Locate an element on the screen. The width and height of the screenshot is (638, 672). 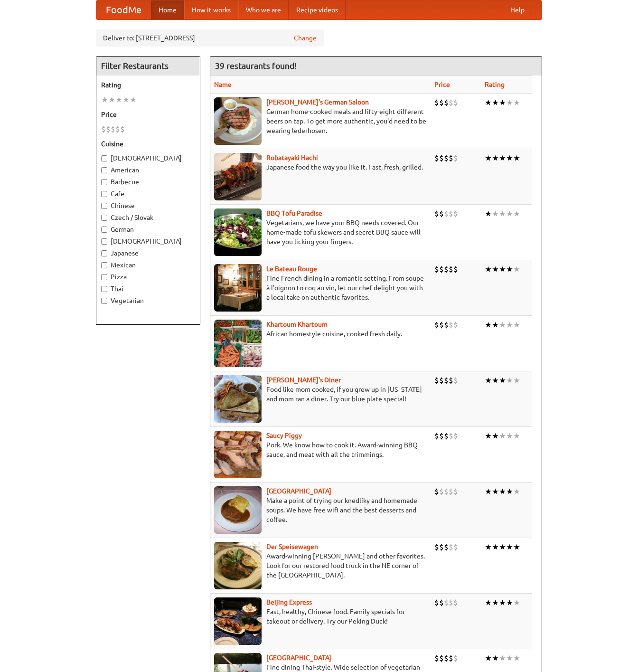
label: Japanese is located at coordinates (148, 253).